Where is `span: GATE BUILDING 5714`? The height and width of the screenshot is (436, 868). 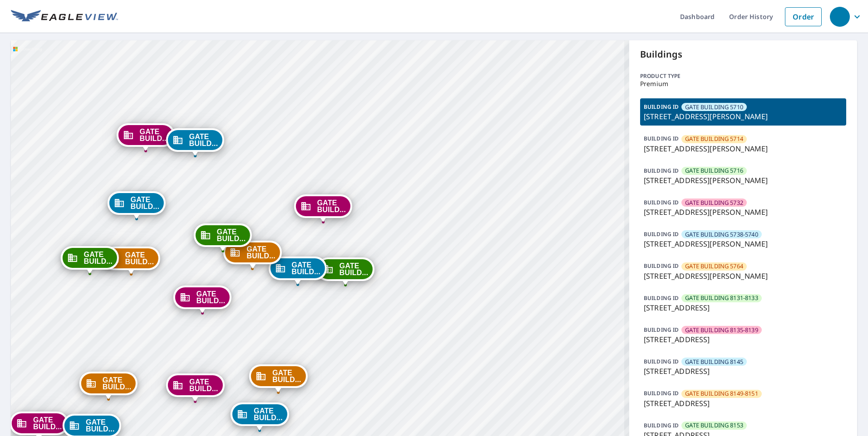 span: GATE BUILDING 5714 is located at coordinates (714, 139).